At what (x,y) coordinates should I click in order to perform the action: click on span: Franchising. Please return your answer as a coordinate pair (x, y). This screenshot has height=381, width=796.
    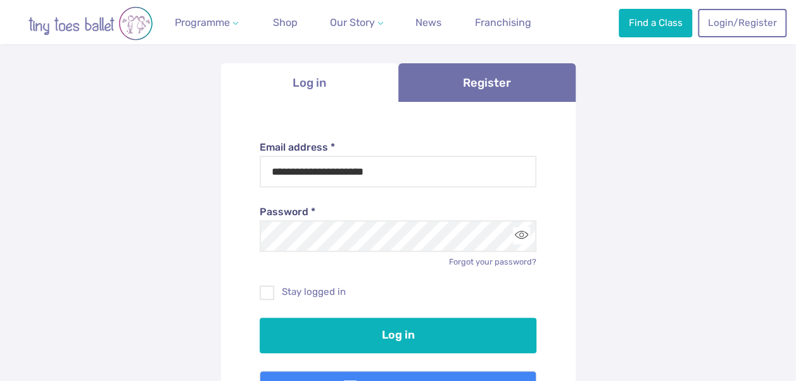
    Looking at the image, I should click on (503, 22).